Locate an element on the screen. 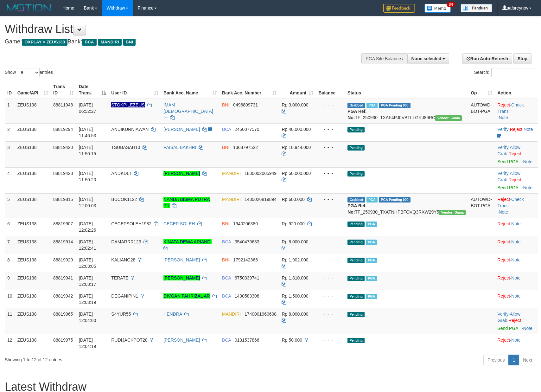 Image resolution: width=541 pixels, height=392 pixels. span: 34 is located at coordinates (451, 4).